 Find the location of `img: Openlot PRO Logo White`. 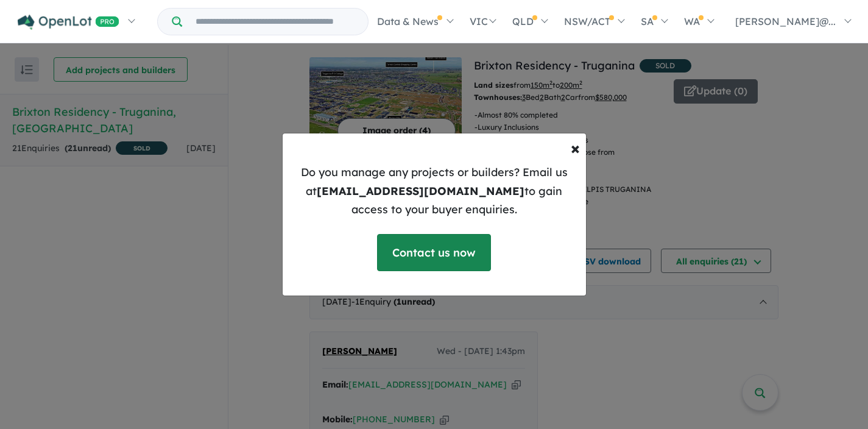

img: Openlot PRO Logo White is located at coordinates (68, 22).